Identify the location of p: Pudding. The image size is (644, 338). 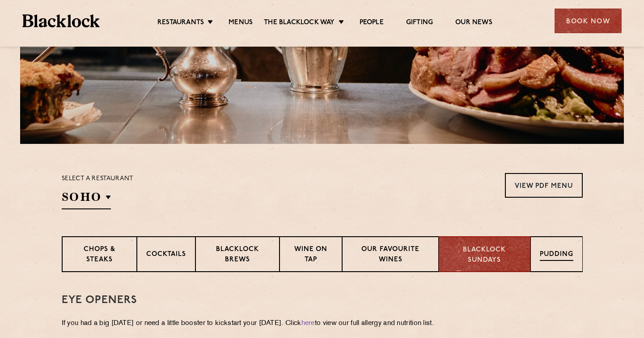
(556, 255).